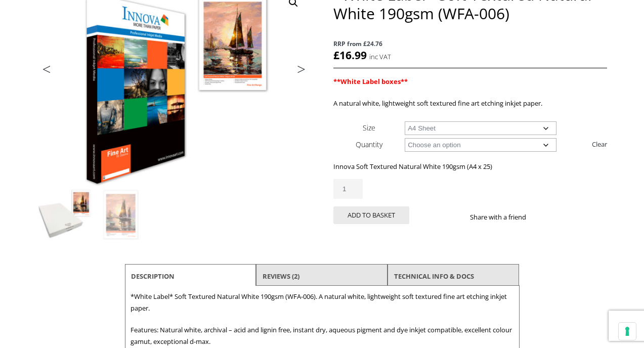  I want to click on button: Add to basket, so click(371, 215).